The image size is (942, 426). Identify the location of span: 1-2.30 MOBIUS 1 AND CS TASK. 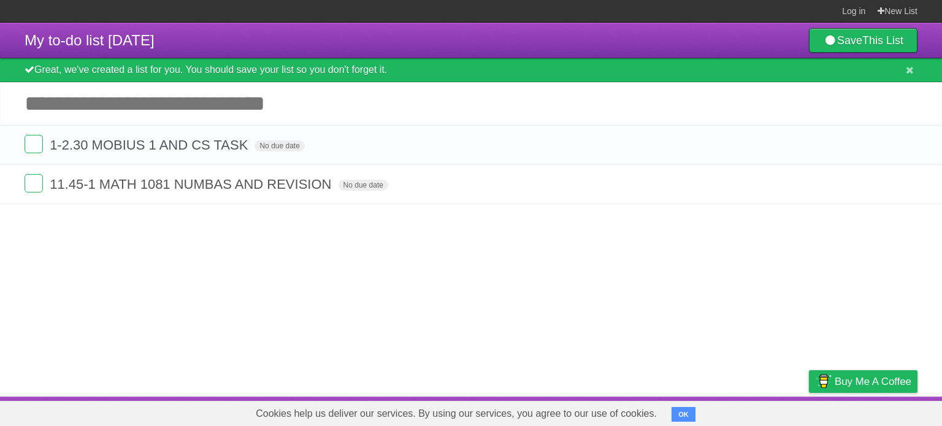
(150, 145).